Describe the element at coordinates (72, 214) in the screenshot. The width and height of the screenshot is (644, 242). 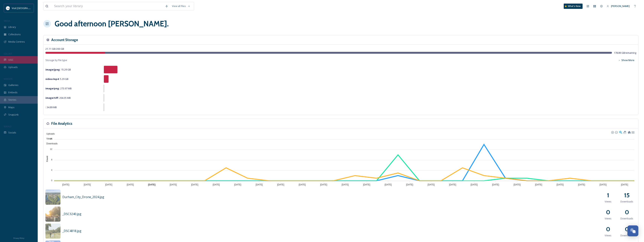
I see `span: _DSC3240.jpg` at that location.